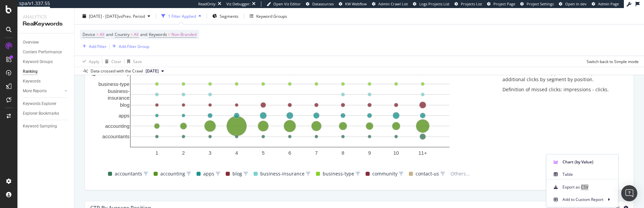  I want to click on text: 9, so click(370, 153).